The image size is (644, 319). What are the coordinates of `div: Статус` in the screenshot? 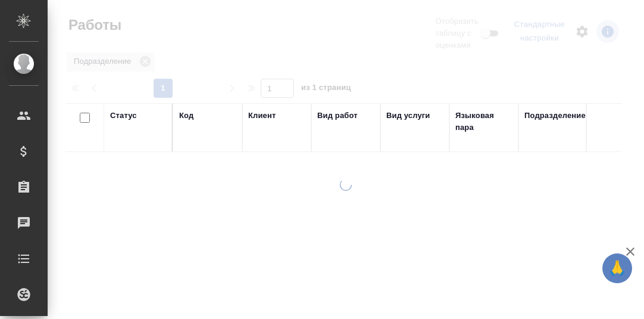 It's located at (123, 116).